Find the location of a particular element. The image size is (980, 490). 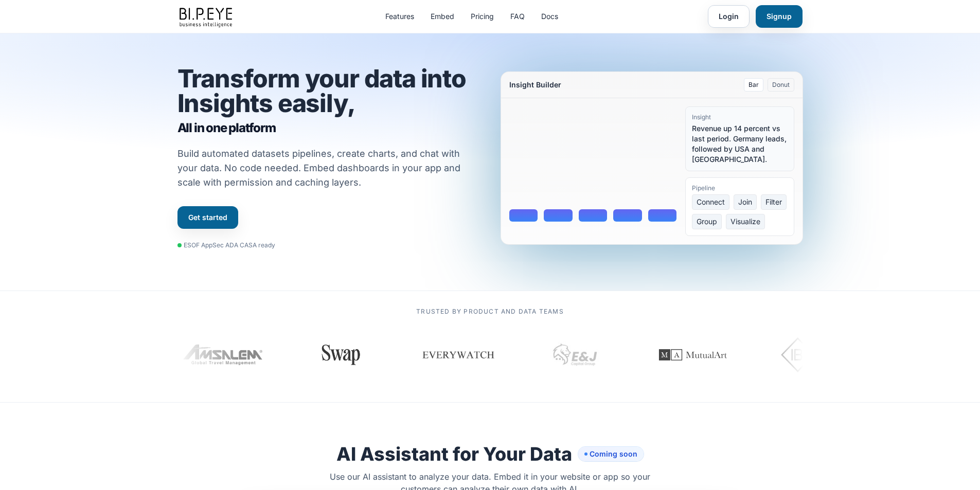

a: Login is located at coordinates (729, 17).